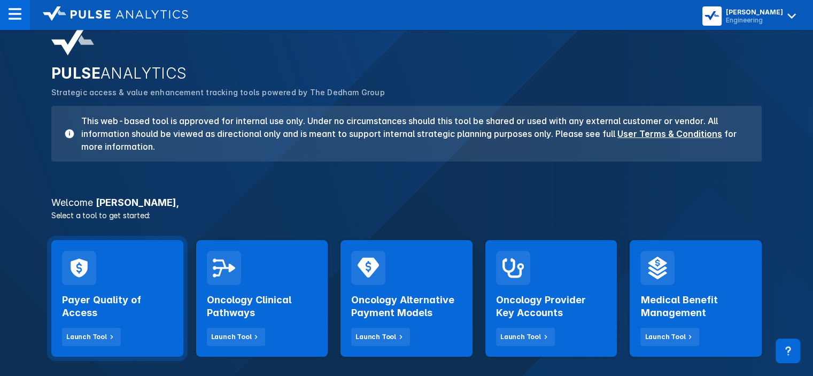 The height and width of the screenshot is (376, 813). Describe the element at coordinates (551, 306) in the screenshot. I see `h2: Oncology Provider Key Accounts` at that location.